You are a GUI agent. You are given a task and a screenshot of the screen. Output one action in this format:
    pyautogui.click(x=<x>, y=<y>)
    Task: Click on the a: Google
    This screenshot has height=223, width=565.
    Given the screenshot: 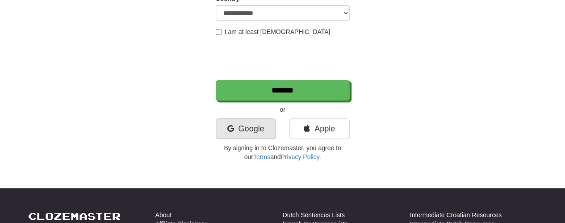 What is the action you would take?
    pyautogui.click(x=246, y=129)
    